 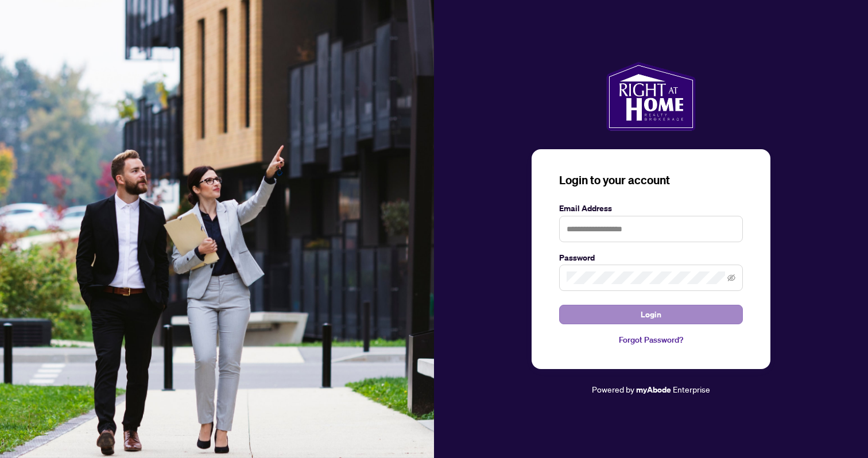 What do you see at coordinates (651, 180) in the screenshot?
I see `h3: Login to your account` at bounding box center [651, 180].